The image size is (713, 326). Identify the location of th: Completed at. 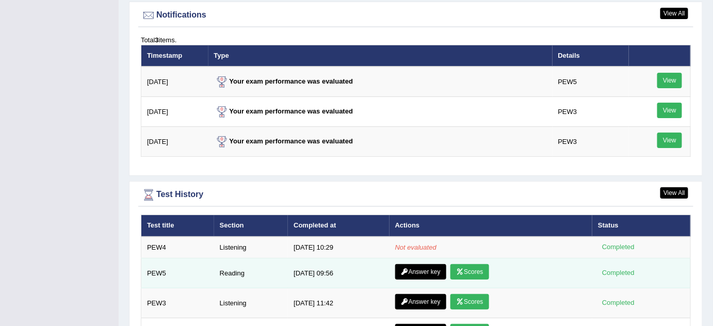
(338, 226).